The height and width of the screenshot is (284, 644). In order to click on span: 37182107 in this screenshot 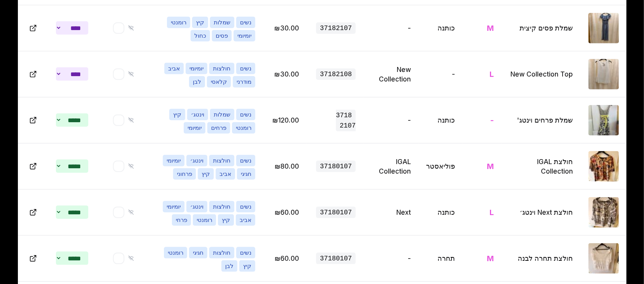, I will do `click(336, 28)`.